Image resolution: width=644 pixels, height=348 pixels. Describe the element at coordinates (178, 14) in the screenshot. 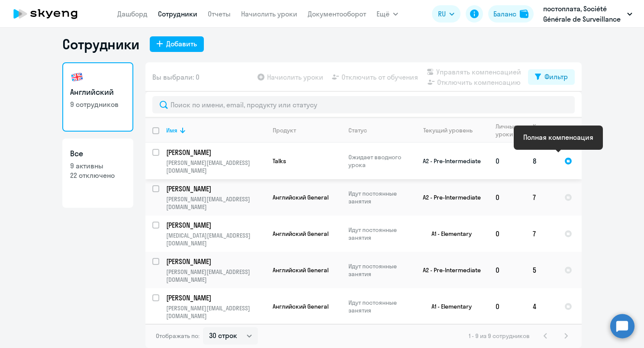

I see `a: Сотрудники` at that location.